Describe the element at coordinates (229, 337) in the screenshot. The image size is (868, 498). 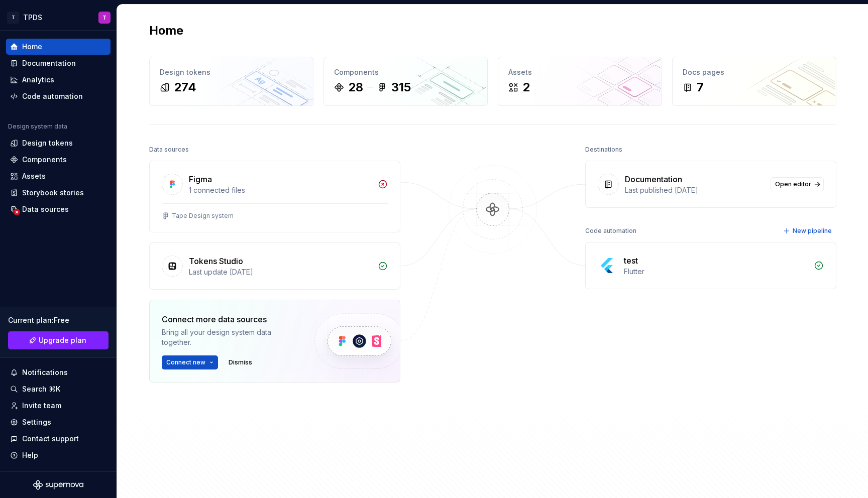
I see `div: Bring all your design system data together.` at that location.